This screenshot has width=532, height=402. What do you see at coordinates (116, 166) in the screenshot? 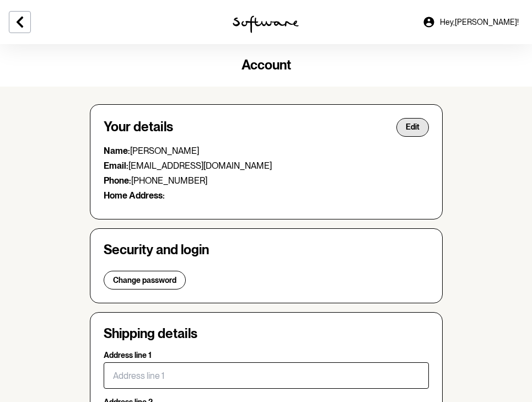
I see `strong: Email:` at bounding box center [116, 166].